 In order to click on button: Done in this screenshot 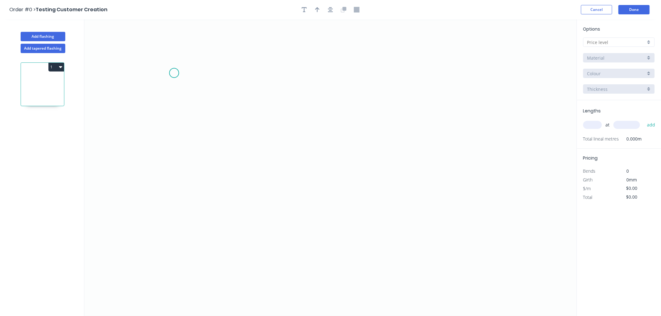, I will do `click(634, 10)`.